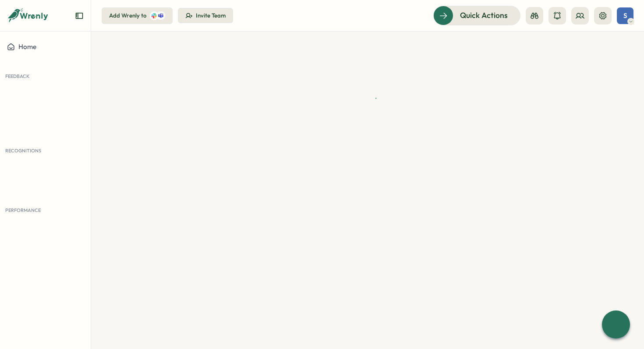  I want to click on span: Home, so click(27, 47).